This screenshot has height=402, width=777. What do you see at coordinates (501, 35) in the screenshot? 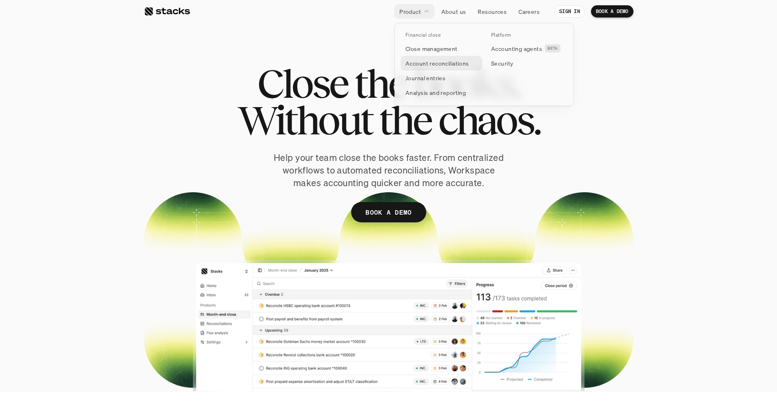
I see `p: Platform` at bounding box center [501, 35].